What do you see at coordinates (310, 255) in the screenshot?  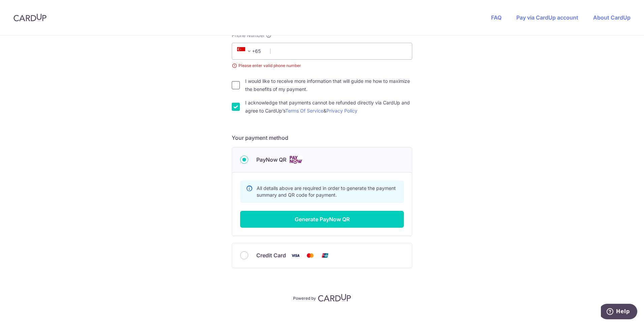 I see `img: Mastercard` at bounding box center [310, 255].